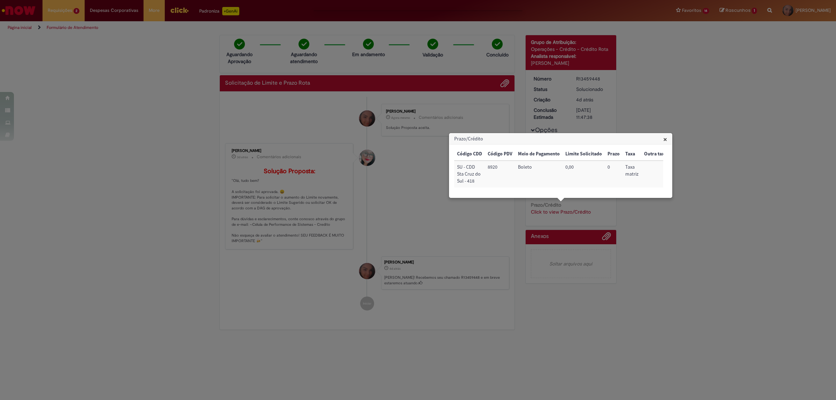  What do you see at coordinates (584, 174) in the screenshot?
I see `td: Limite Solicitado: 0,00` at bounding box center [584, 174].